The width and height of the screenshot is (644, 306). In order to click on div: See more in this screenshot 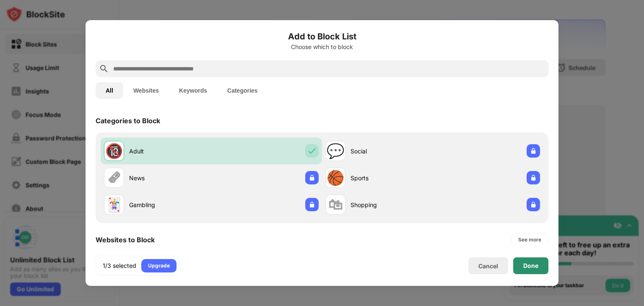, I will do `click(530, 240)`.